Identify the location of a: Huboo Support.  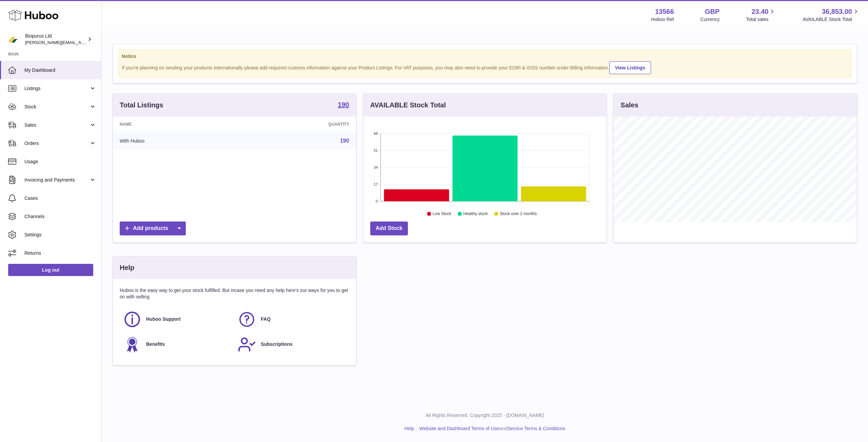
(177, 320).